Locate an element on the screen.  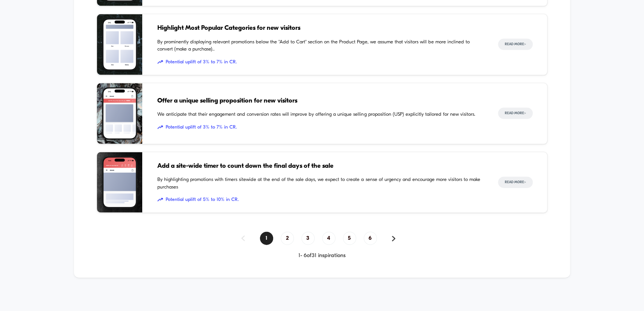
span: 2 is located at coordinates (287, 239).